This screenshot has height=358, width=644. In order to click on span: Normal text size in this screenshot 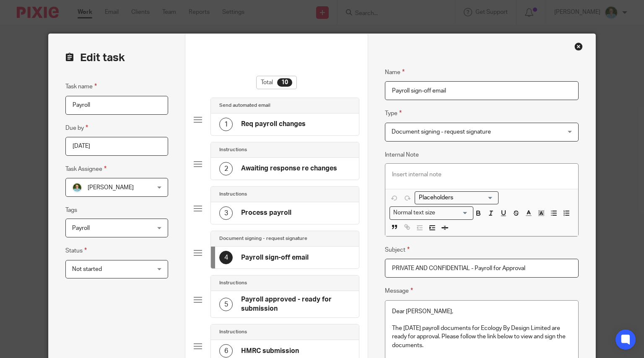, I will do `click(414, 213)`.